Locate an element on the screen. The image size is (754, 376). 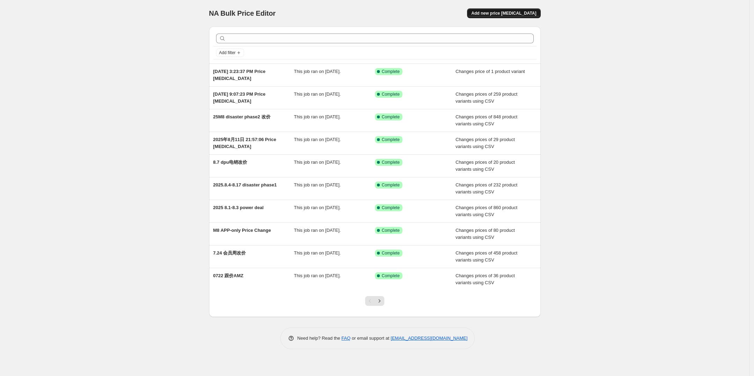
span: M8 APP-only Price Change is located at coordinates (242, 230).